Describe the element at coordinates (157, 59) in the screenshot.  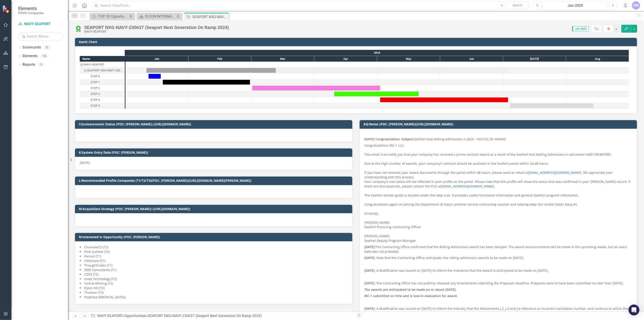
I see `div: Jan` at that location.